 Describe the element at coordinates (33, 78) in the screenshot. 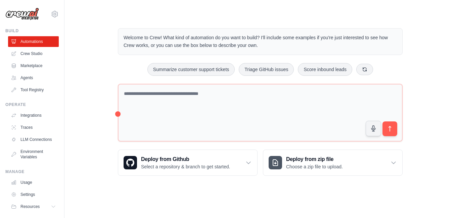

I see `a: Agents` at that location.